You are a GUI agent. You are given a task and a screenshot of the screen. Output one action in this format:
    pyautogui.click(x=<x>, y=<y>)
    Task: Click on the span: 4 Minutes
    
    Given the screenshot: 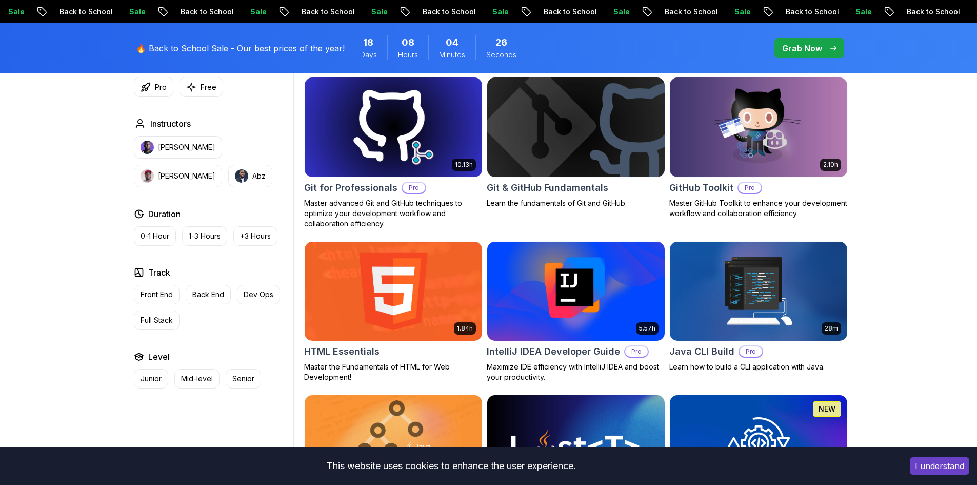 What is the action you would take?
    pyautogui.click(x=452, y=43)
    